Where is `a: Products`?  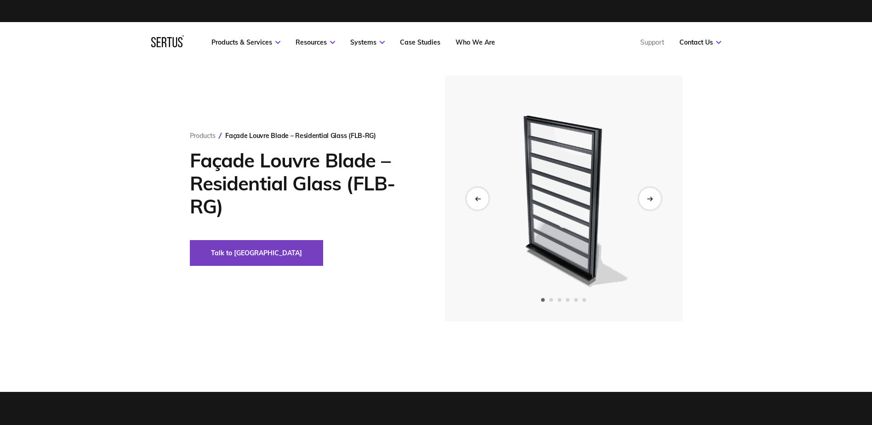 a: Products is located at coordinates (203, 136).